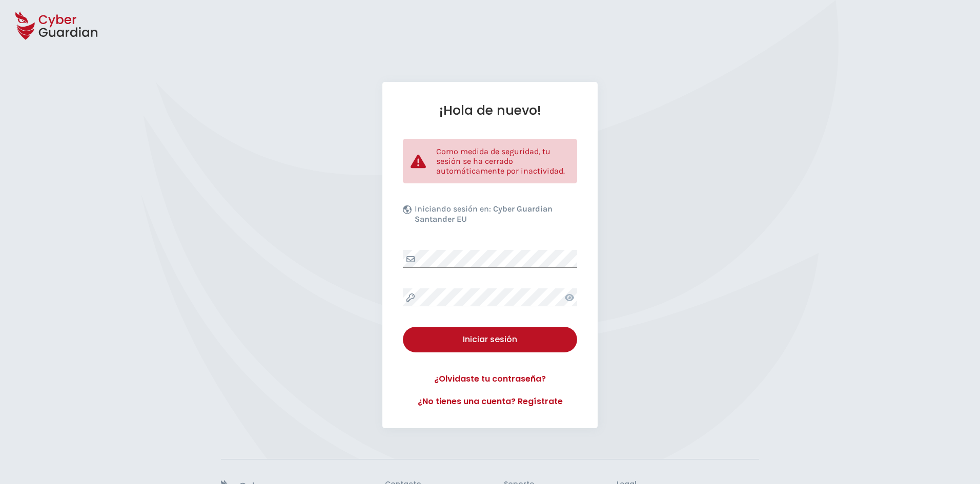 The image size is (980, 484). Describe the element at coordinates (503, 161) in the screenshot. I see `p: Como medida de seguridad, tu sesión se ha cerrado automáticamente por inactividad.` at that location.